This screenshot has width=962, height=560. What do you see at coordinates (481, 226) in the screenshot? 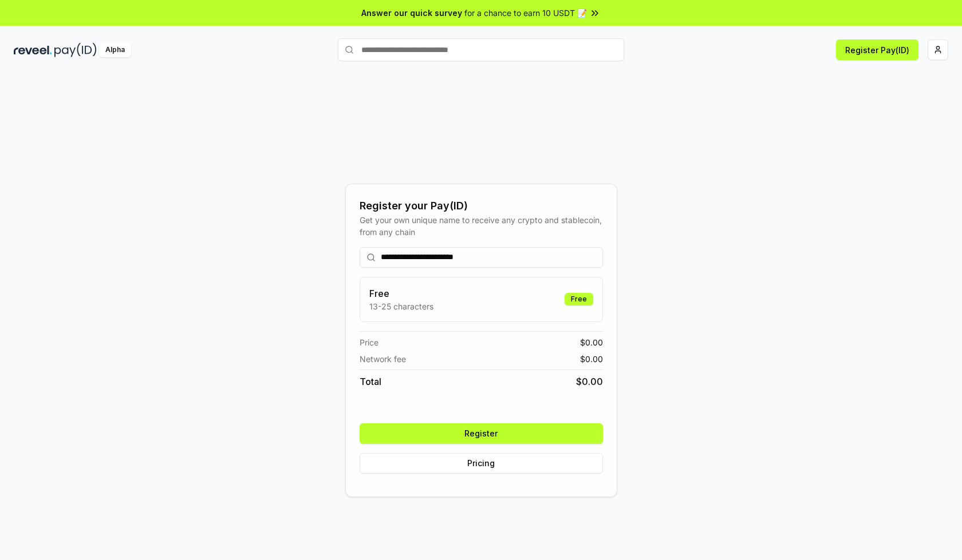
I see `div: Get your own unique name to receive any crypto and stablecoin, from any chain` at bounding box center [481, 226].